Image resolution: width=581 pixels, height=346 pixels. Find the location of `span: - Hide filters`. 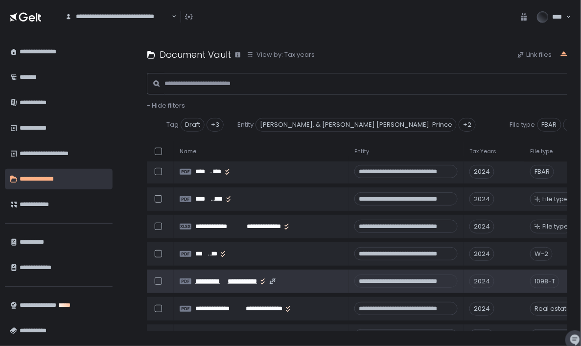

span: - Hide filters is located at coordinates (166, 105).